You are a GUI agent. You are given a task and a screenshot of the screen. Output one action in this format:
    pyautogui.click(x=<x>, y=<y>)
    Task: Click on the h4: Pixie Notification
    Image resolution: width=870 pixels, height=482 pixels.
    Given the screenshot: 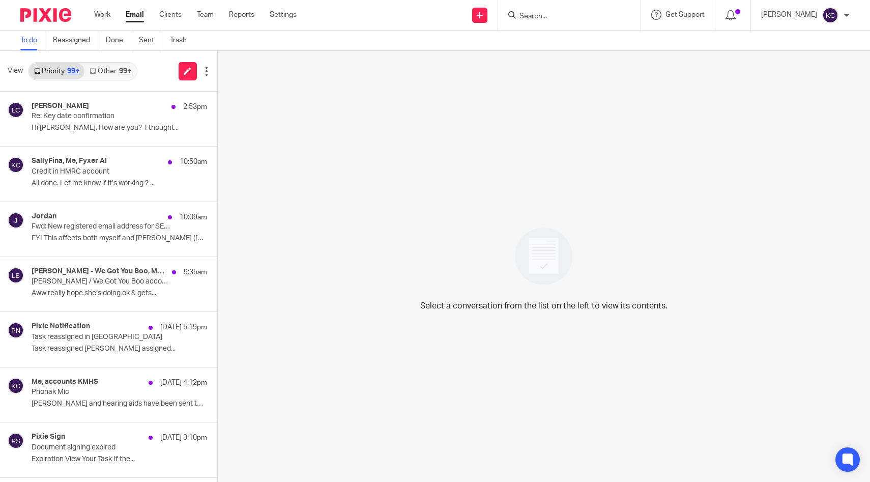 What is the action you would take?
    pyautogui.click(x=61, y=326)
    